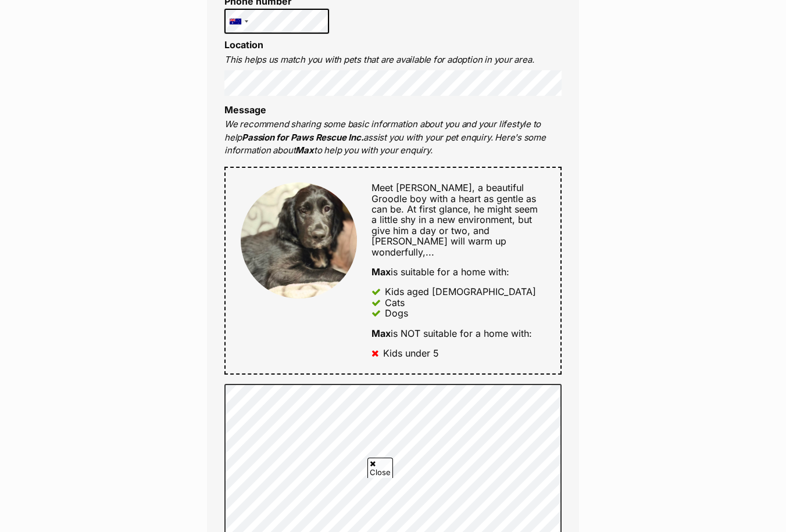 This screenshot has height=532, width=786. What do you see at coordinates (458, 272) in the screenshot?
I see `div: is suitable for a home with:` at bounding box center [458, 272].